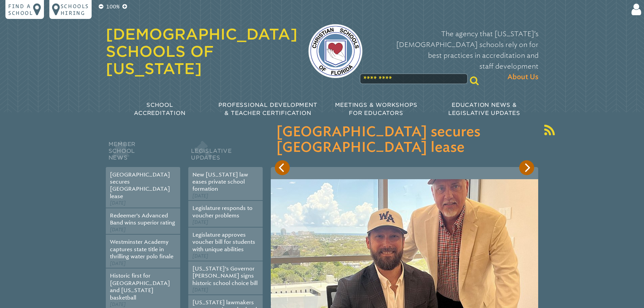  Describe the element at coordinates (74, 10) in the screenshot. I see `p: Schools Hiring` at that location.